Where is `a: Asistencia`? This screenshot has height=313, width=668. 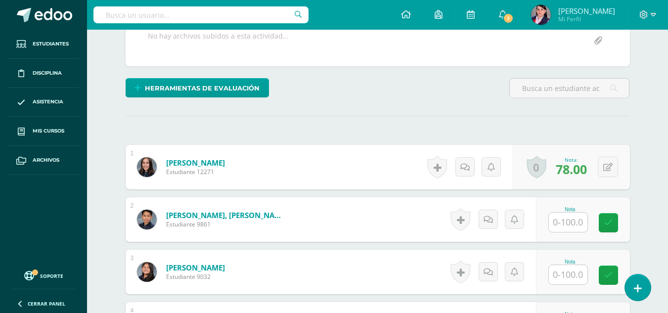
a: Asistencia is located at coordinates (43, 102).